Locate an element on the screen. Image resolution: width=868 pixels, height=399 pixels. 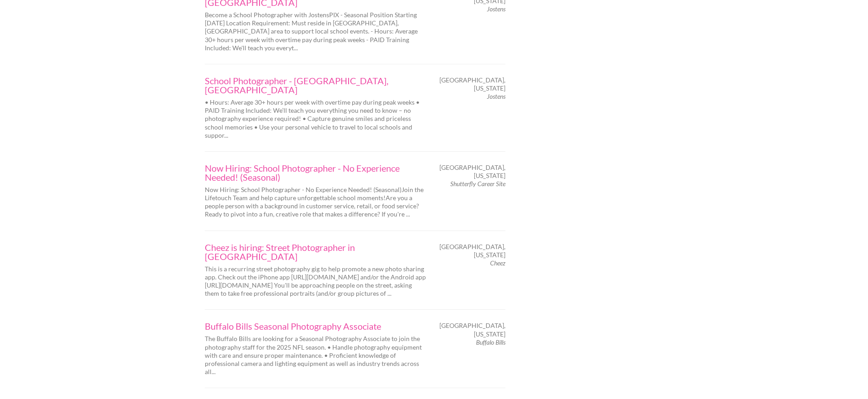
p: Now Hiring: School Photographer - No Experience Needed! (Seasonal)Join the Lifetouch Team and hel... is located at coordinates (316, 202).